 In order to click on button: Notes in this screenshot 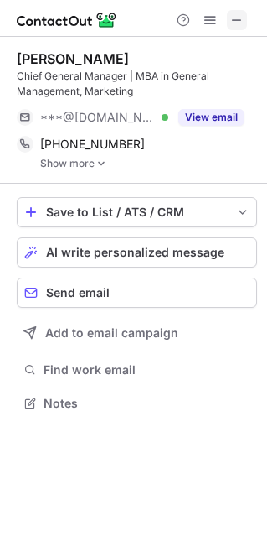, I will do `click(137, 403)`.